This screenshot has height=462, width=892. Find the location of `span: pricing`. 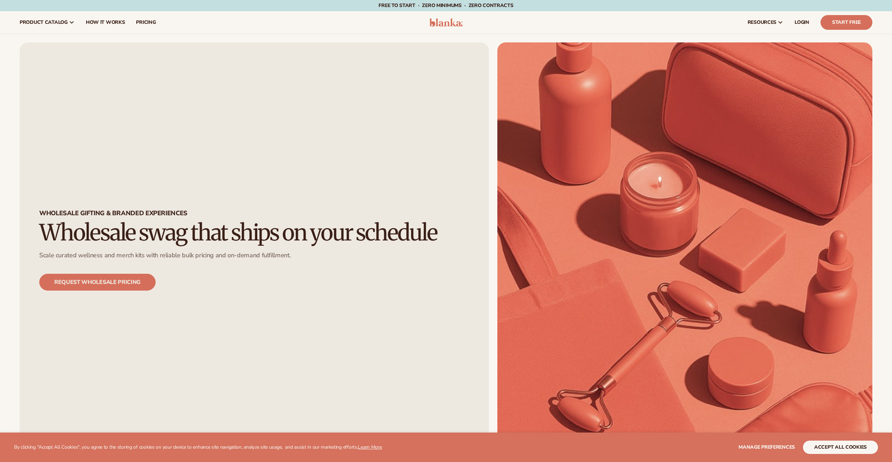

span: pricing is located at coordinates (146, 22).